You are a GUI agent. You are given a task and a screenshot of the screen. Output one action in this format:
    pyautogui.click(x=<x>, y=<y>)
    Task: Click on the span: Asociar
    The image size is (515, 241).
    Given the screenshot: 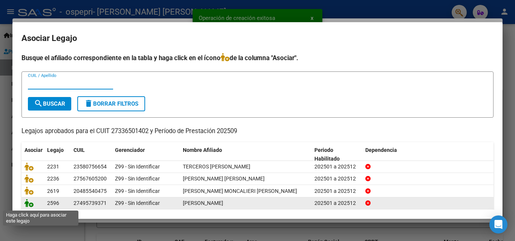 What is the action you would take?
    pyautogui.click(x=34, y=150)
    